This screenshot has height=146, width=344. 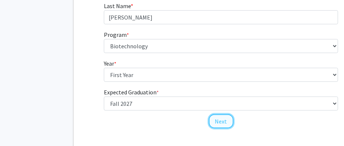 I want to click on label: Expected Graduation, so click(x=131, y=92).